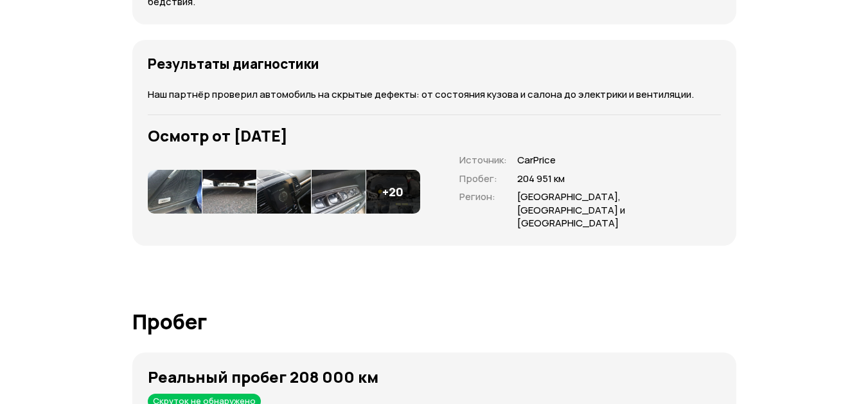  I want to click on span: 204 951 км, so click(601, 179).